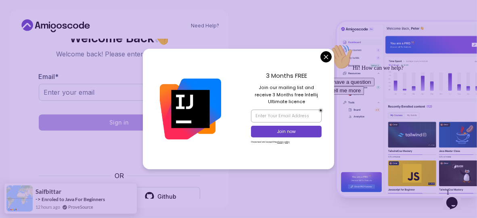 The image size is (477, 218). I want to click on div: Github, so click(167, 197).